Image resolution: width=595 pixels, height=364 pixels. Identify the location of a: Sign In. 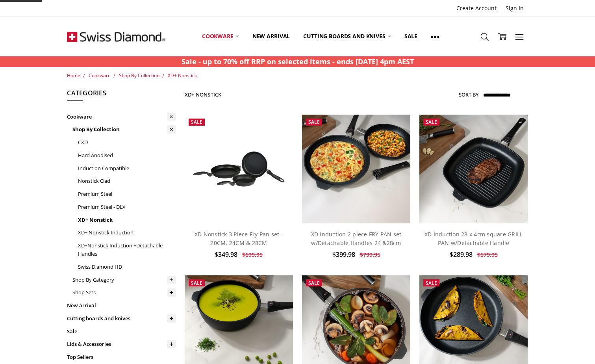
(515, 8).